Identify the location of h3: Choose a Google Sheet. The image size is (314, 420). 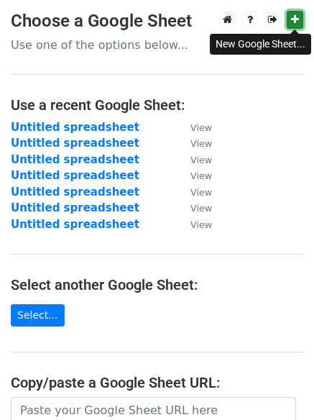
(157, 21).